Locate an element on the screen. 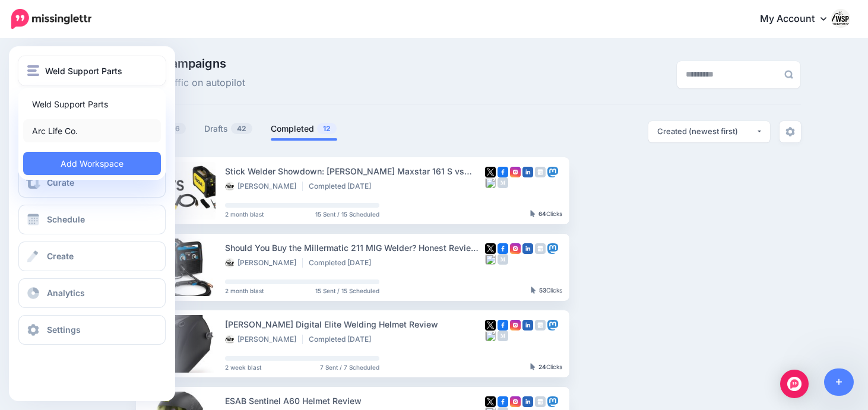 The height and width of the screenshot is (410, 868). span: Settings is located at coordinates (63, 329).